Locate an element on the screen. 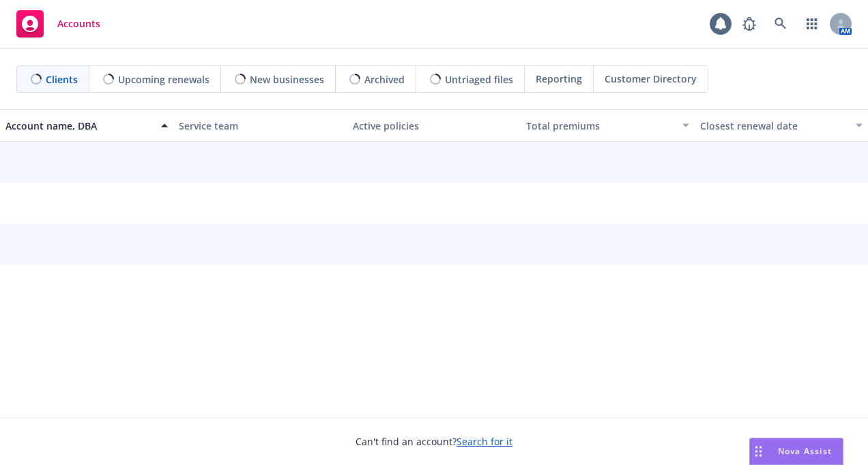 This screenshot has width=868, height=465. button: Service team is located at coordinates (260, 125).